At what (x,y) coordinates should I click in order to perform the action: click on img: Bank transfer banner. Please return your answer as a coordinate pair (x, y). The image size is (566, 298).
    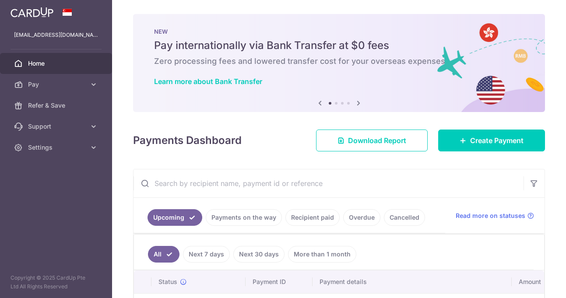
    Looking at the image, I should click on (339, 63).